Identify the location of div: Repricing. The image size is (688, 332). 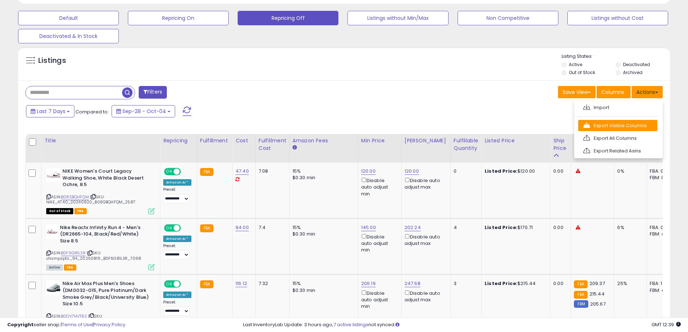
(178, 140).